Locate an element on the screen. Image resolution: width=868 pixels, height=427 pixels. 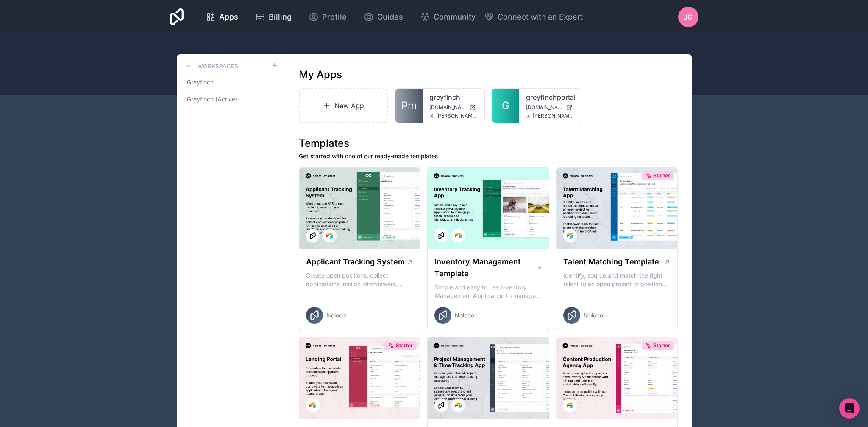
a: Greyfinch (Active) is located at coordinates (231, 99).